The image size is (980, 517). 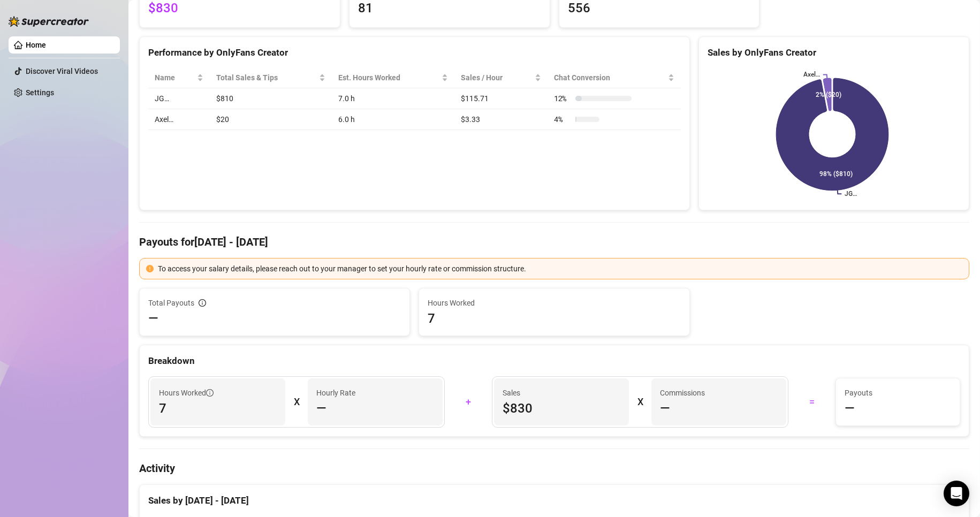 I want to click on td: $115.71, so click(x=501, y=99).